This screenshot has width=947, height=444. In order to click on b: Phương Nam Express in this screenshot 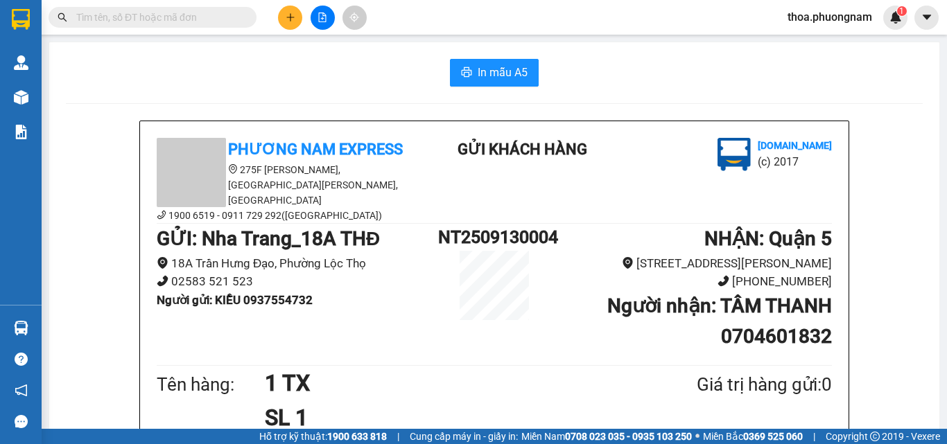, I will do `click(315, 149)`.